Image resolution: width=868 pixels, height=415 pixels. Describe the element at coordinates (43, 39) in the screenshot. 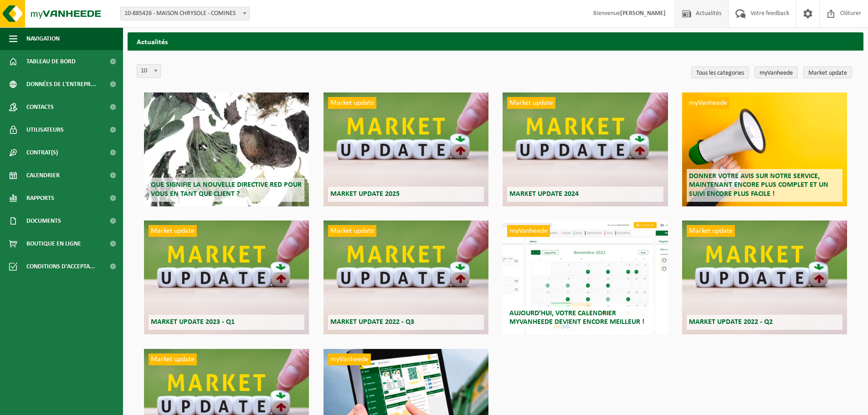

I see `span: Navigation` at that location.